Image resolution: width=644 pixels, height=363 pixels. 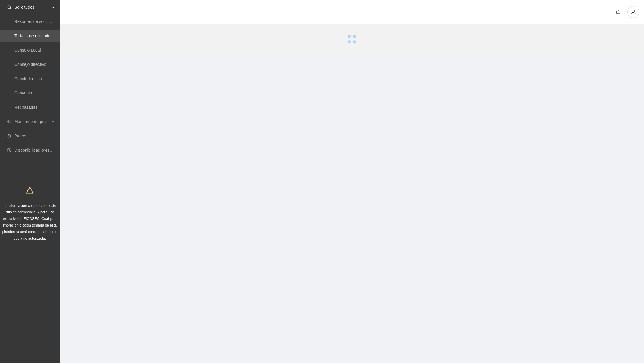 I want to click on a: Consejo Local, so click(x=27, y=50).